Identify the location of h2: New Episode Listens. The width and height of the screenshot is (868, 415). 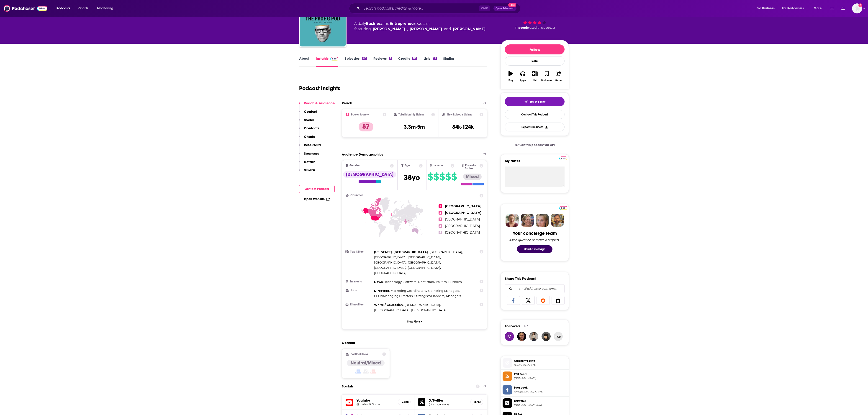
(460, 115).